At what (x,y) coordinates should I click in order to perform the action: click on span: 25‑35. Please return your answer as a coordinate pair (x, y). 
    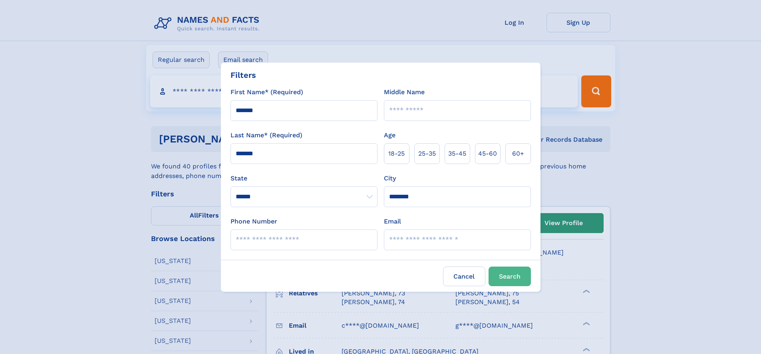
    Looking at the image, I should click on (427, 154).